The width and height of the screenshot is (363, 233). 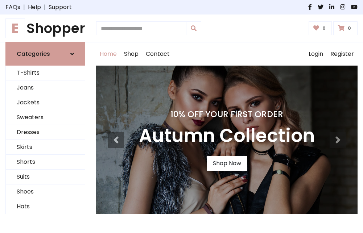 I want to click on a: Sweaters, so click(x=45, y=117).